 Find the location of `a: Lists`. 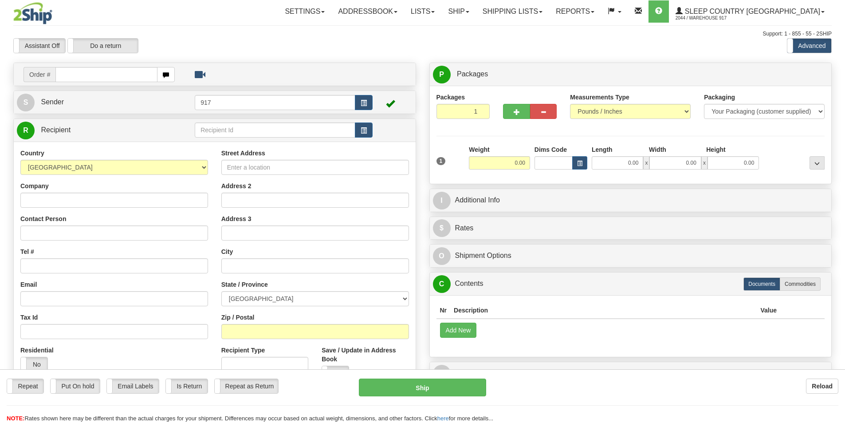

a: Lists is located at coordinates (423, 12).